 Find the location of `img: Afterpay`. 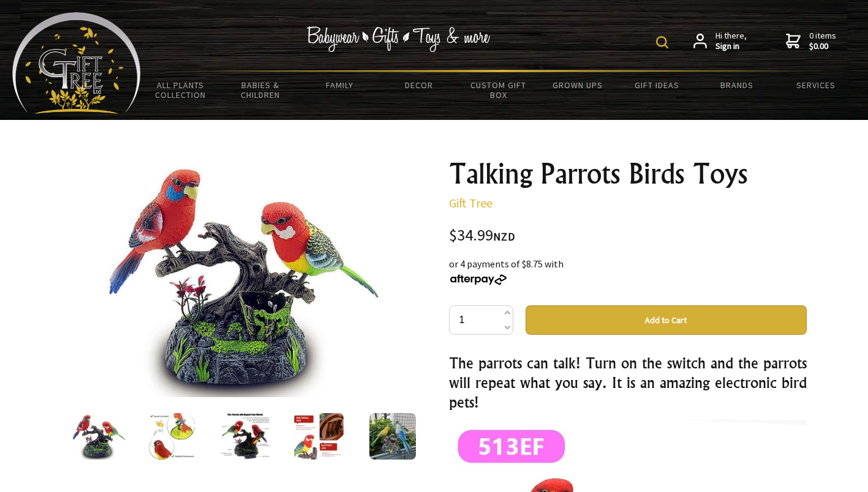

img: Afterpay is located at coordinates (479, 280).